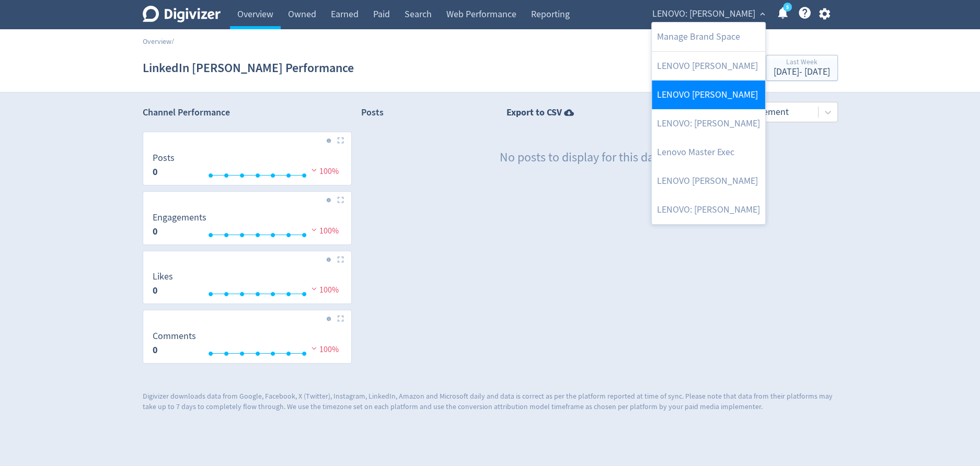 This screenshot has width=980, height=466. Describe the element at coordinates (708, 152) in the screenshot. I see `a: Lenovo Master Exec` at that location.